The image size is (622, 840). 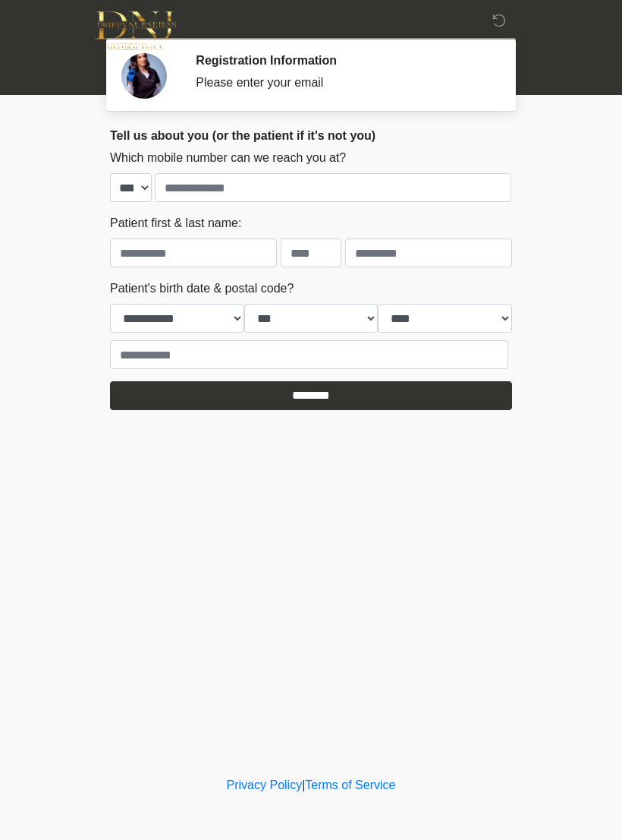 What do you see at coordinates (144, 76) in the screenshot?
I see `img: Agent Avatar` at bounding box center [144, 76].